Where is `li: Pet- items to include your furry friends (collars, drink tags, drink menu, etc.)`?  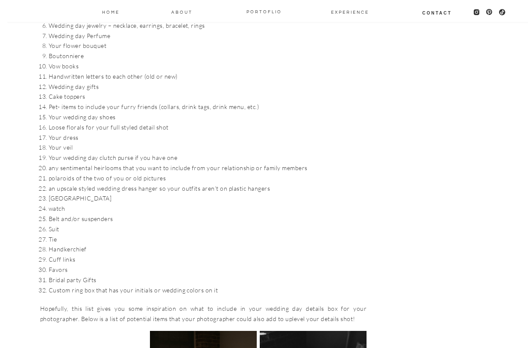
li: Pet- items to include your furry friends (collars, drink tags, drink menu, etc.) is located at coordinates (208, 107).